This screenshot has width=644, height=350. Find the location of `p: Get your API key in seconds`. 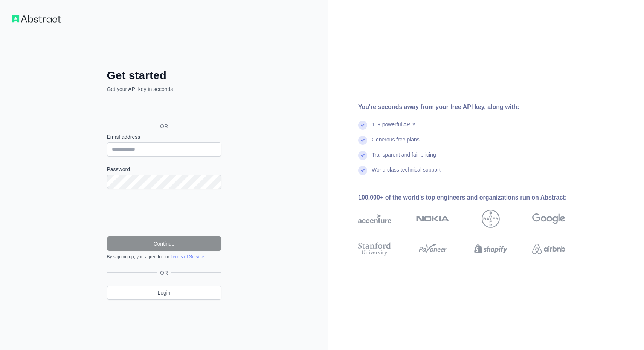

p: Get your API key in seconds is located at coordinates (164, 89).